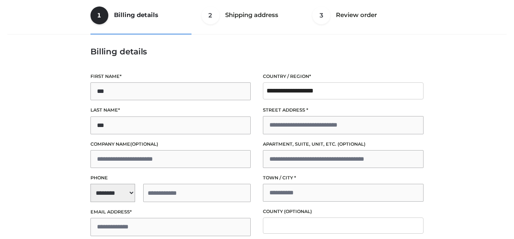 Image resolution: width=514 pixels, height=239 pixels. What do you see at coordinates (171, 76) in the screenshot?
I see `label: First name` at bounding box center [171, 76].